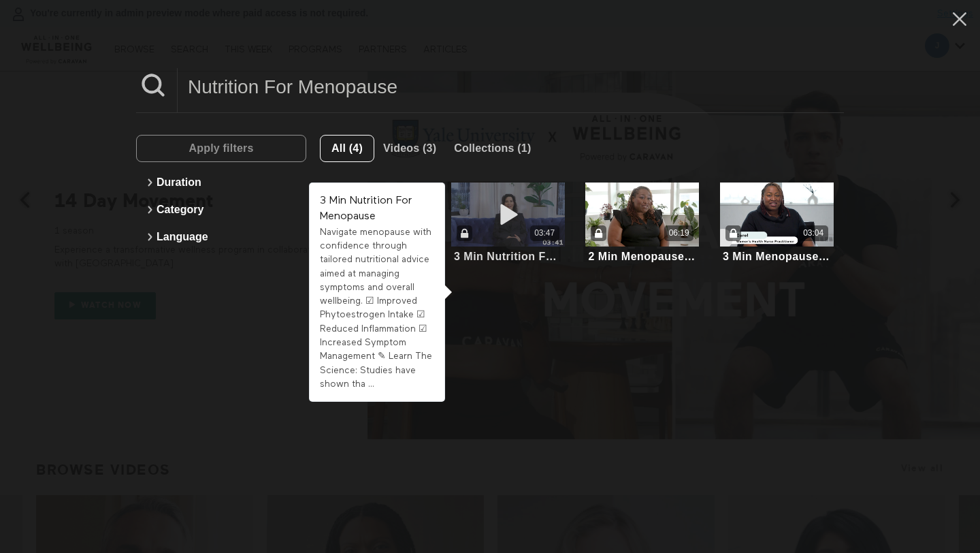  What do you see at coordinates (507, 256) in the screenshot?
I see `div: 3 Min Nutrition For Menopause` at bounding box center [507, 256].